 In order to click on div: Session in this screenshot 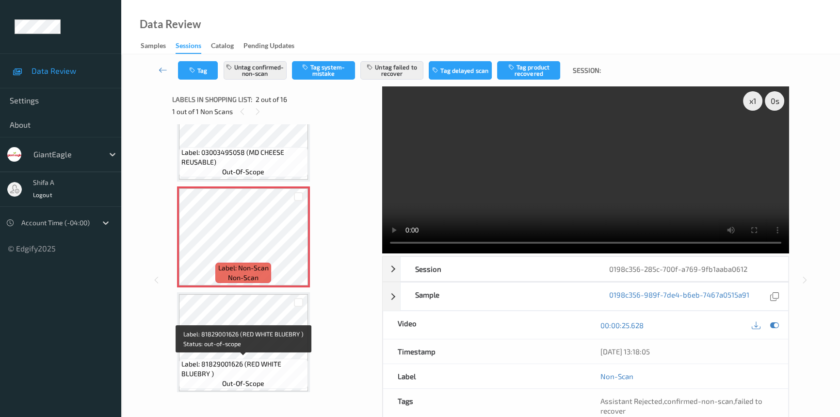, I will do `click(498, 269)`.